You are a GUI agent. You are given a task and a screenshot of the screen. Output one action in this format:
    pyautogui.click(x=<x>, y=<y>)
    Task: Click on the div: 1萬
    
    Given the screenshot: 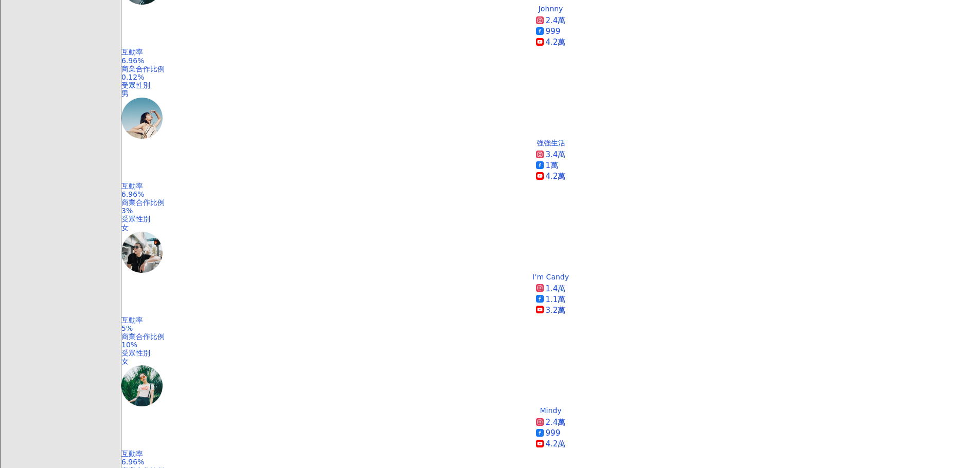 What is the action you would take?
    pyautogui.click(x=552, y=166)
    